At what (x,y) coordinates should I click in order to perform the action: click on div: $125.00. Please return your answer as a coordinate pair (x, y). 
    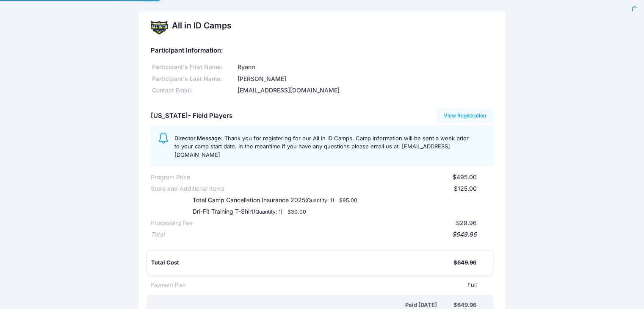
    Looking at the image, I should click on (351, 189).